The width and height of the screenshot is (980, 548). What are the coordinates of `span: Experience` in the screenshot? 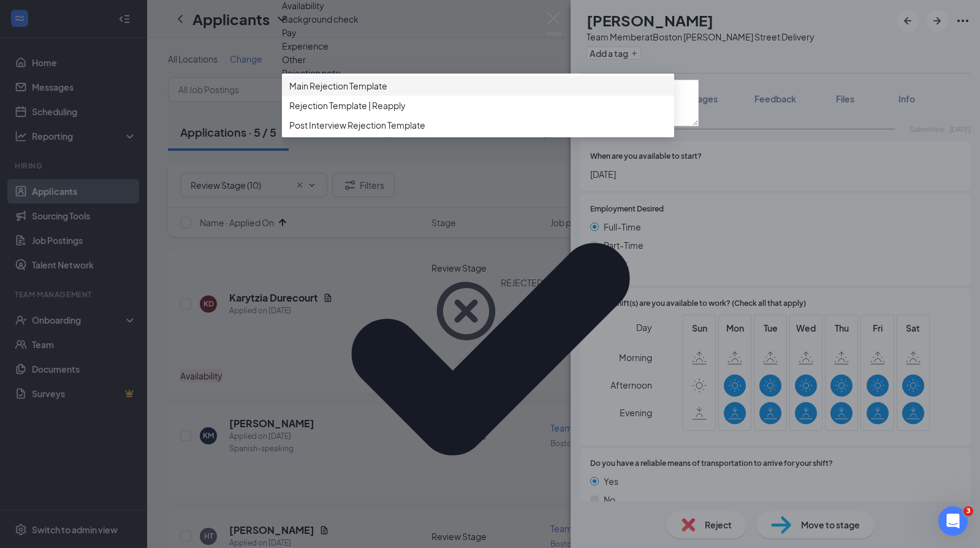 It's located at (306, 46).